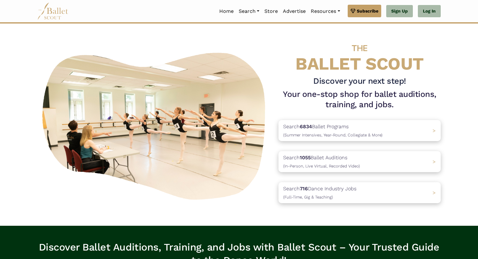 The image size is (478, 259). What do you see at coordinates (155, 124) in the screenshot?
I see `img: A group of ballerinas talking to each other in a ballet studio` at bounding box center [155, 124].